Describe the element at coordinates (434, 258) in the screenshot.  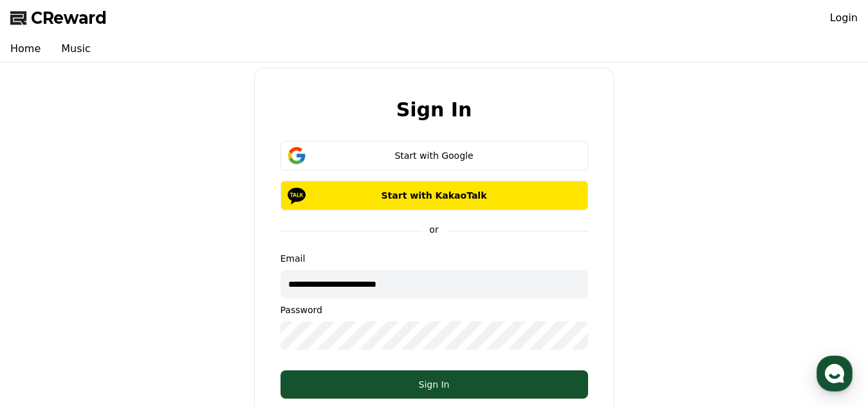
I see `p: Email` at that location.